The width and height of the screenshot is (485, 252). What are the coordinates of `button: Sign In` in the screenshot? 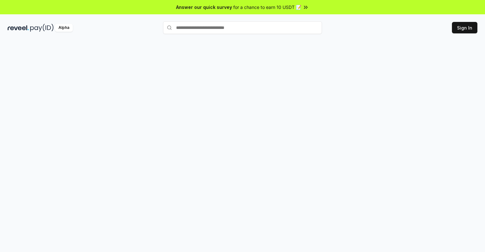 It's located at (465, 28).